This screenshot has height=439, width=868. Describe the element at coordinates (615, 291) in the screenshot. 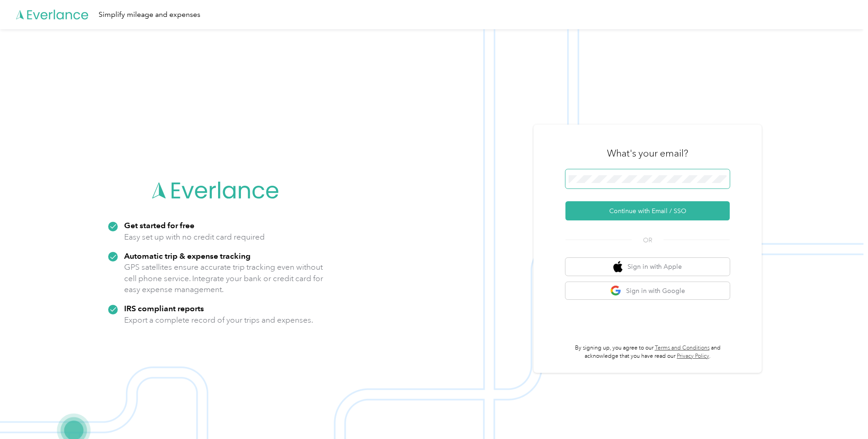

I see `img: google logo` at that location.